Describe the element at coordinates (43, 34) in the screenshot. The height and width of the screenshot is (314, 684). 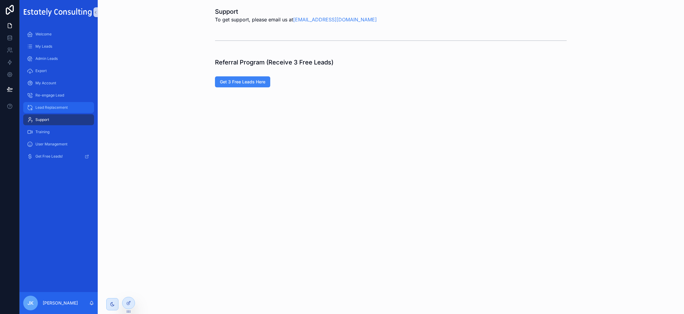
I see `span: Welcome` at that location.